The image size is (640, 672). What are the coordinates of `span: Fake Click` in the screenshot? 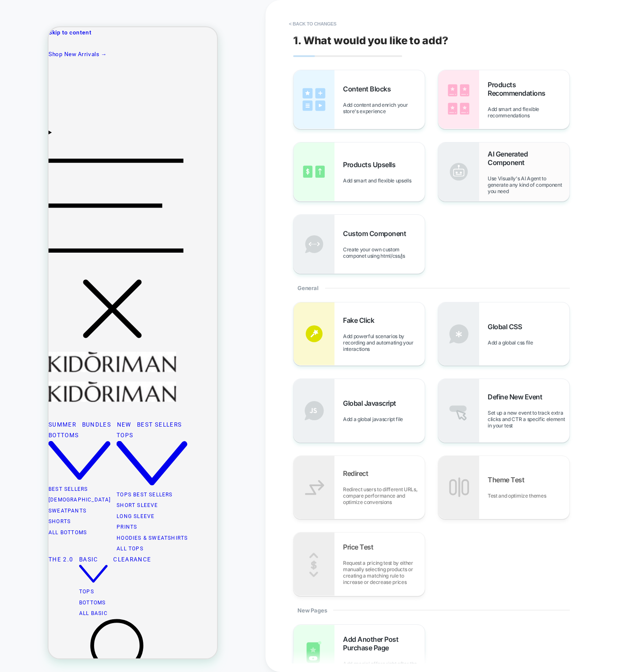 It's located at (360, 320).